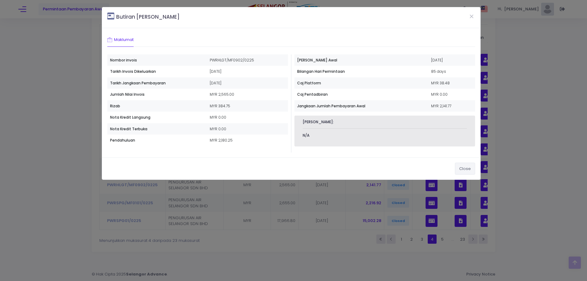  Describe the element at coordinates (451, 83) in the screenshot. I see `td: MYR 38.48` at that location.